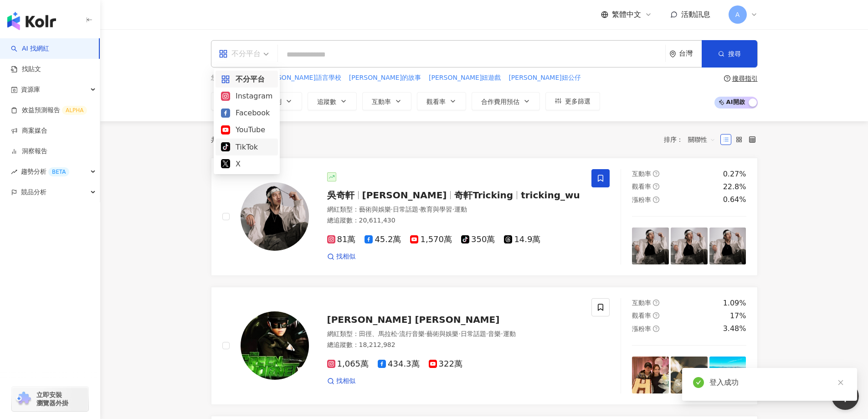  Describe the element at coordinates (26, 69) in the screenshot. I see `a: 找貼文` at that location.